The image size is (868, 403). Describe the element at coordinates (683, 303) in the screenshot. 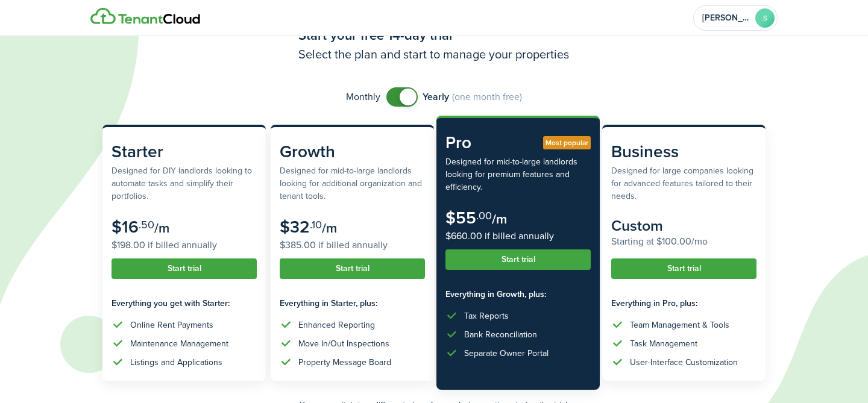

I see `subscription-pricing-card-features-title: Everything in Pro, plus:` at that location.